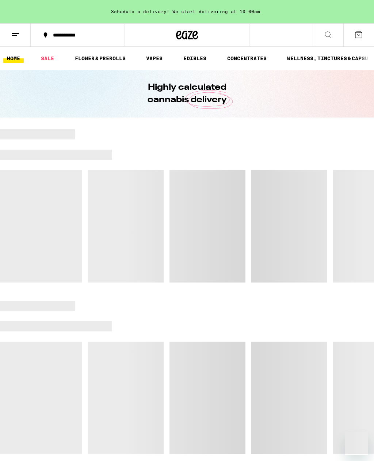  I want to click on h1: Highly calculated cannabis delivery, so click(187, 94).